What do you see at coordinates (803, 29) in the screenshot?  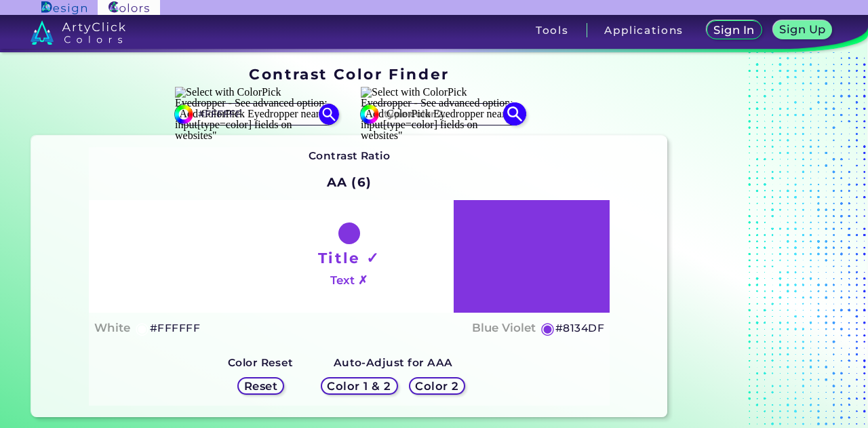 I see `h5: Sign Up` at bounding box center [803, 29].